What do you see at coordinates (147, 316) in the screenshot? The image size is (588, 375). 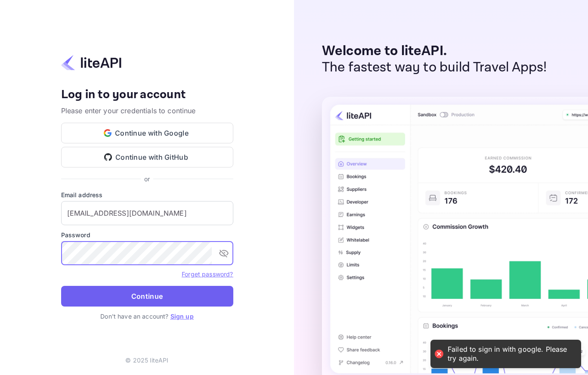 I see `p: Don't have an account?` at bounding box center [147, 316].